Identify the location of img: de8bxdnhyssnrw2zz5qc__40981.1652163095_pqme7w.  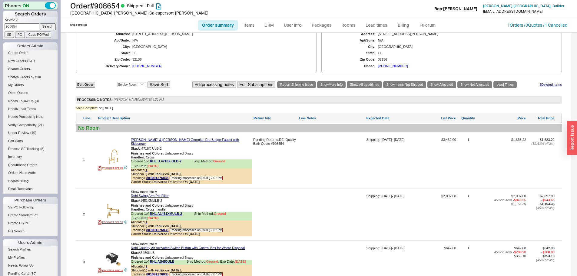
(113, 211).